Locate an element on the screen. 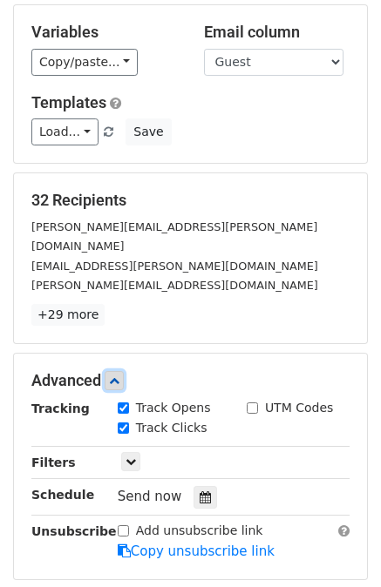  a: Copy/paste... is located at coordinates (84, 62).